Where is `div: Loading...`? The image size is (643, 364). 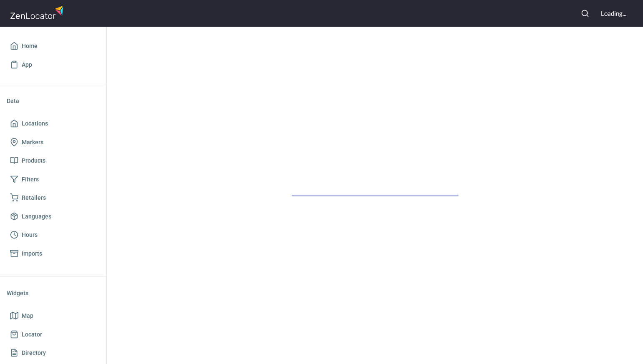
div: Loading... is located at coordinates (613, 13).